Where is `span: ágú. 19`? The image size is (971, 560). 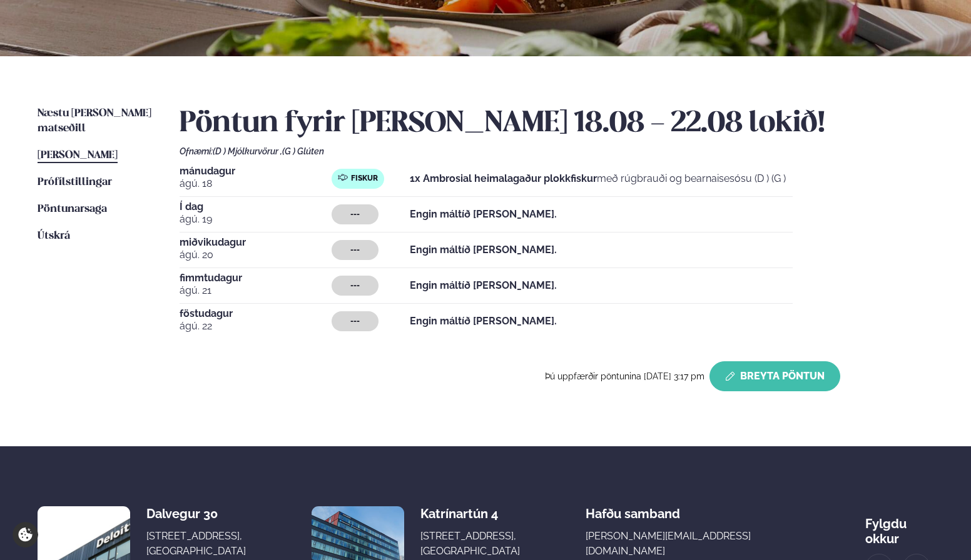 span: ágú. 19 is located at coordinates (255, 219).